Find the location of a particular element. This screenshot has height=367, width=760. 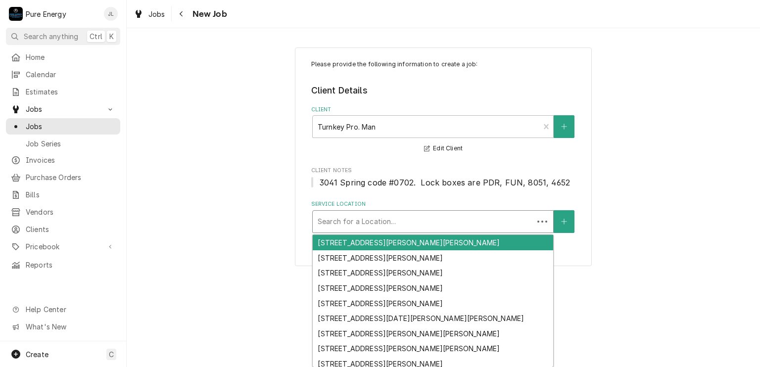

span: K is located at coordinates (111, 36).